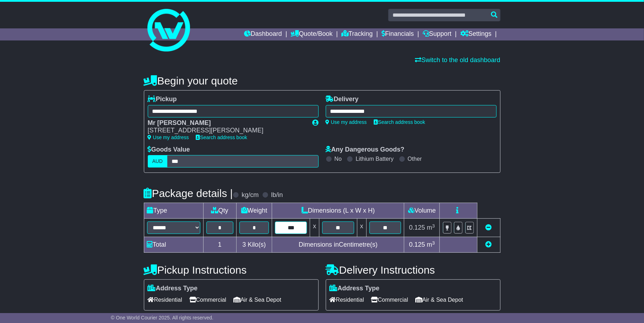  I want to click on td: Total, so click(174, 245).